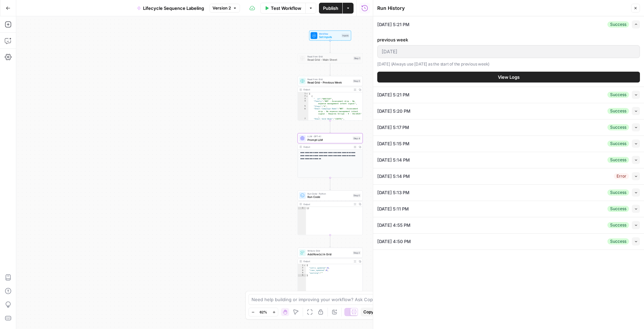  What do you see at coordinates (329, 82) in the screenshot?
I see `span: Read Grid - Previous Week` at bounding box center [329, 82].